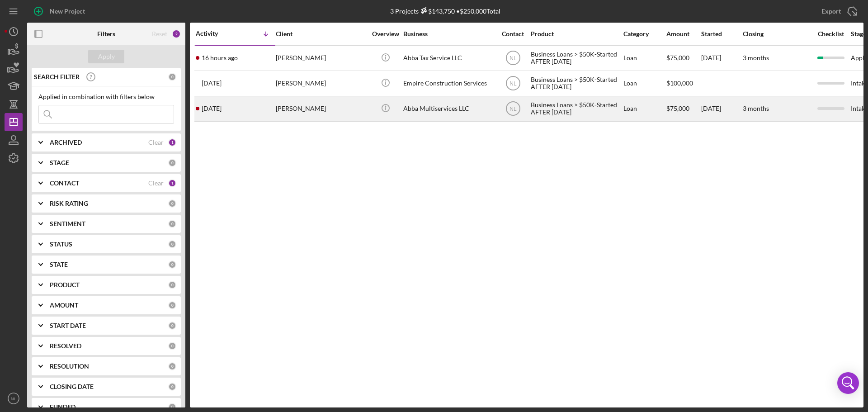 This screenshot has width=868, height=412. Describe the element at coordinates (69, 204) in the screenshot. I see `b: RISK RATING` at that location.